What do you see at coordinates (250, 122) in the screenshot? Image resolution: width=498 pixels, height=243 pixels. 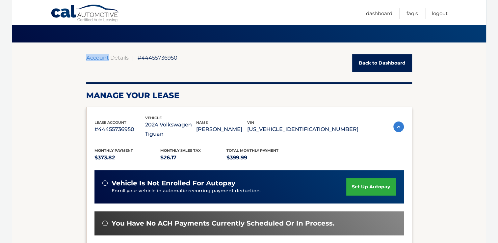 I see `span: vin` at bounding box center [250, 122].